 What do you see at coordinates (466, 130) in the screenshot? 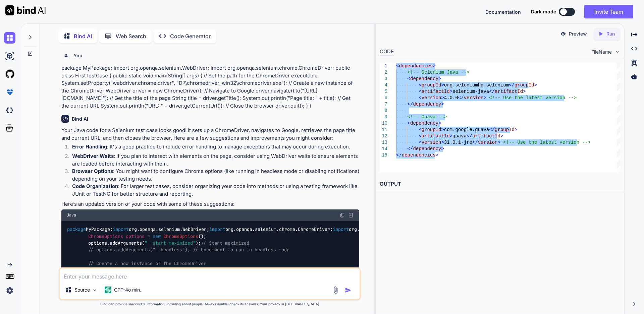
I see `span: com.google.guava` at bounding box center [466, 130].